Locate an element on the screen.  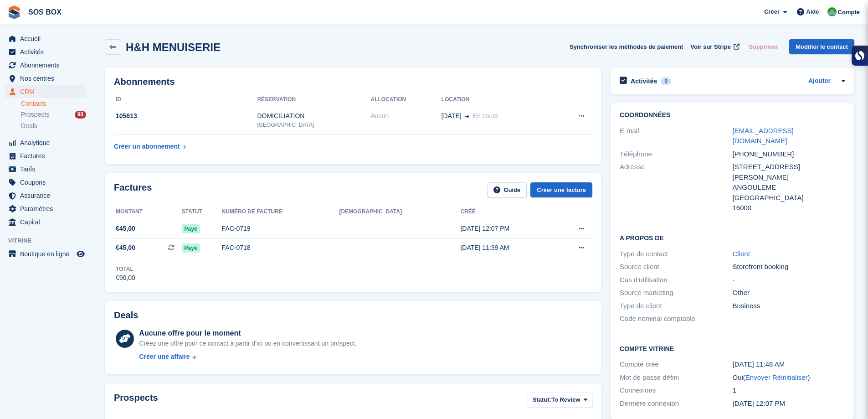
button: Supprimer is located at coordinates (764, 46).